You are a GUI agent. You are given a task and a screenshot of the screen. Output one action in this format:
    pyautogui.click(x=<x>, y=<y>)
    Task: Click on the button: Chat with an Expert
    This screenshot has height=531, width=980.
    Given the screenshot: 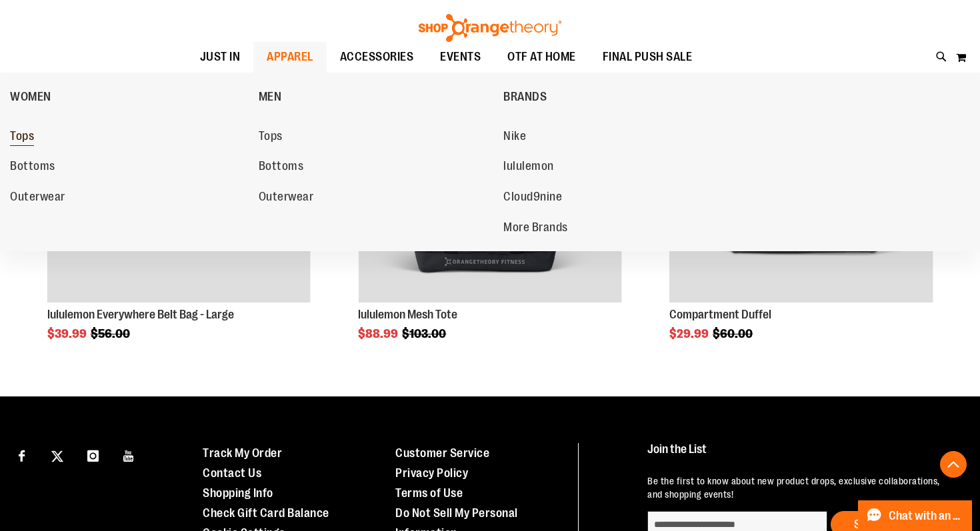 What is the action you would take?
    pyautogui.click(x=916, y=516)
    